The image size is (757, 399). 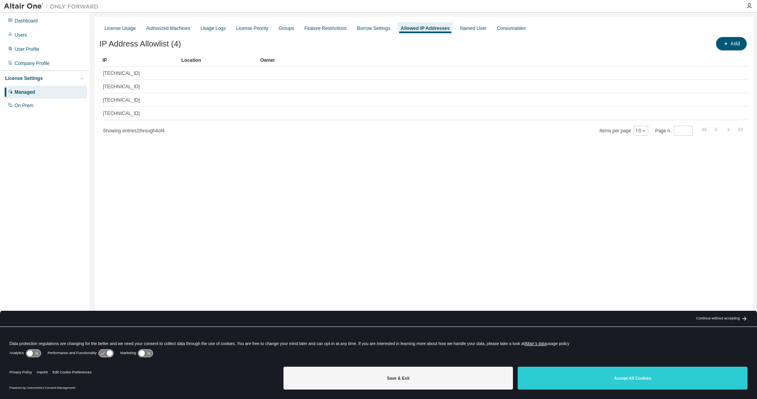 I want to click on img: Altair One, so click(x=53, y=6).